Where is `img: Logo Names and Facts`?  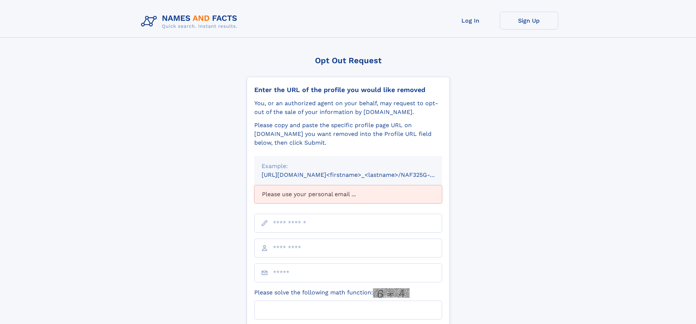 img: Logo Names and Facts is located at coordinates (191, 22).